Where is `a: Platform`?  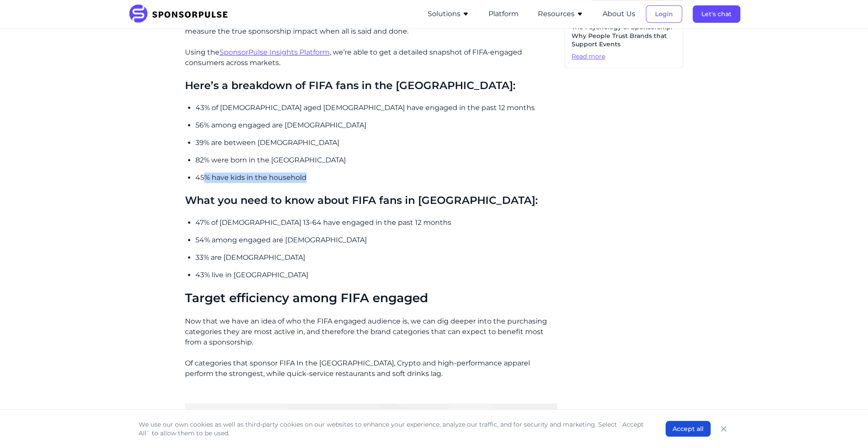
a: Platform is located at coordinates (504, 14).